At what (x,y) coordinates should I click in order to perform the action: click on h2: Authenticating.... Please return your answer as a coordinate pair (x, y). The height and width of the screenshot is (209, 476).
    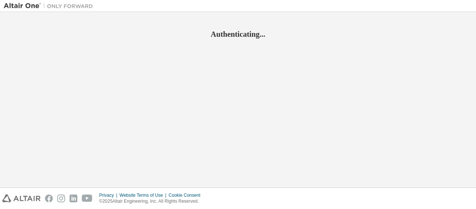
    Looking at the image, I should click on (238, 34).